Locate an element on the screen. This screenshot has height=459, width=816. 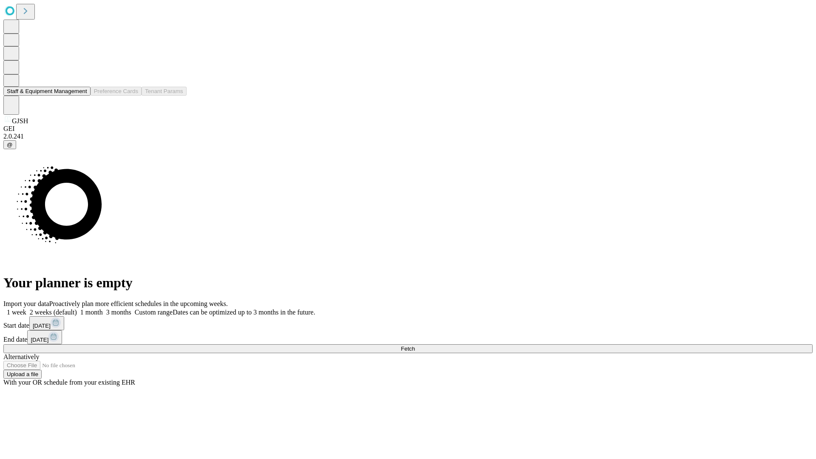
span: With your OR schedule from your existing EHR is located at coordinates (69, 382).